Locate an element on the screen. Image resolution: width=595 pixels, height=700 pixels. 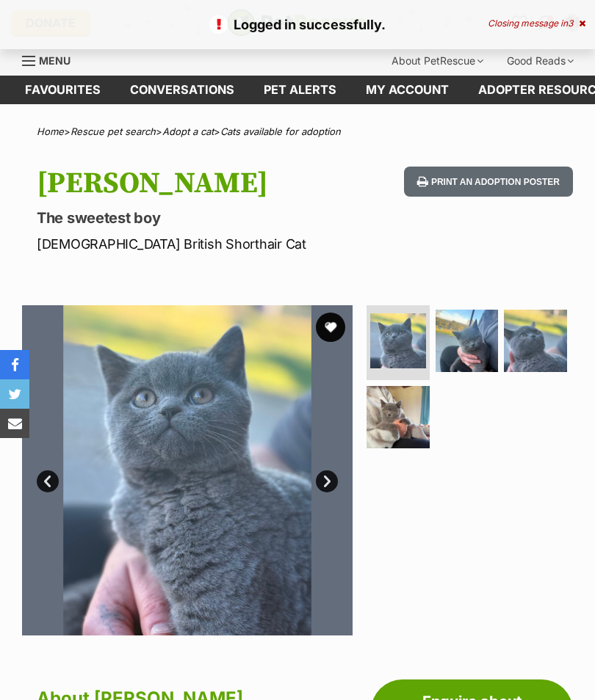
button: favourite is located at coordinates (330, 328).